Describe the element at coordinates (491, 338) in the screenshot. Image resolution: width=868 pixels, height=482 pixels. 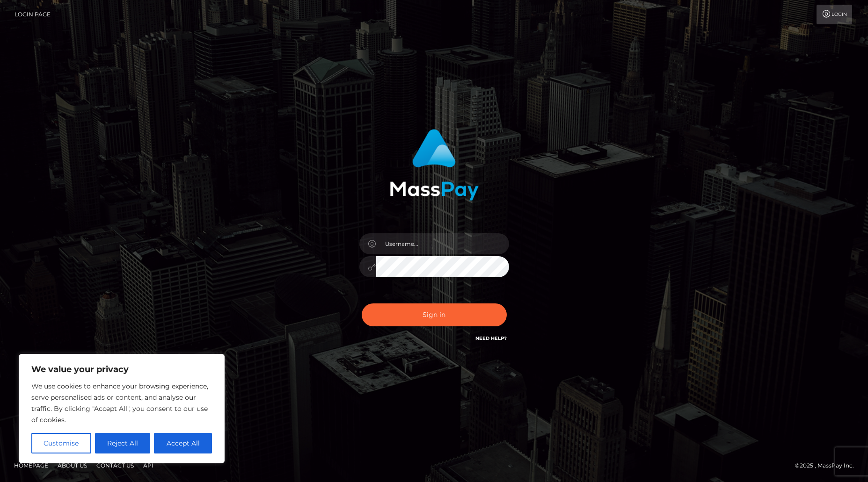
I see `a: Need Help?` at that location.